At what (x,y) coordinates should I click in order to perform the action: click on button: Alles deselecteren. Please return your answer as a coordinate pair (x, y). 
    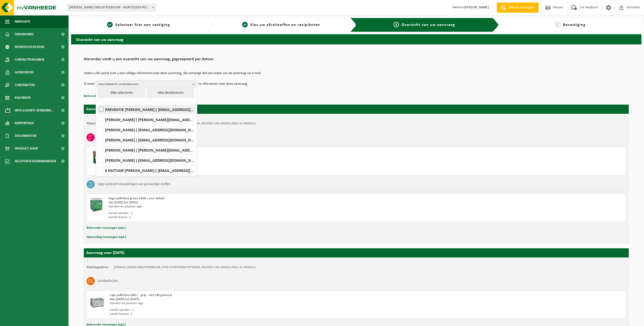
    Looking at the image, I should click on (170, 93).